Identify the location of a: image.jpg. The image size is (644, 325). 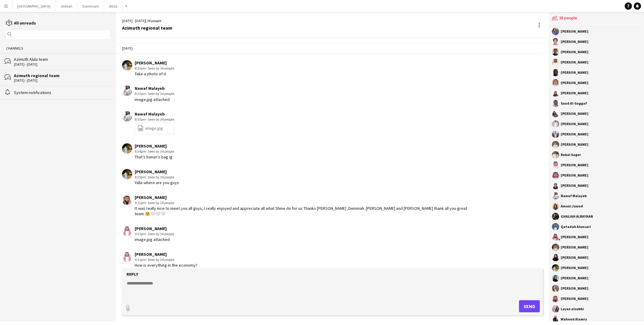
(150, 128).